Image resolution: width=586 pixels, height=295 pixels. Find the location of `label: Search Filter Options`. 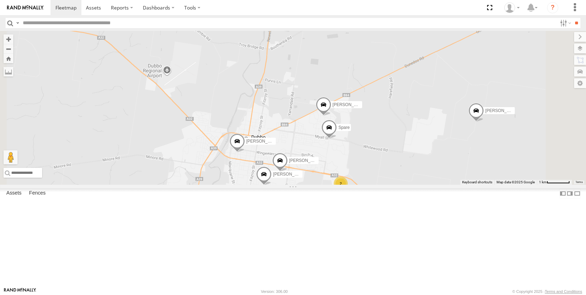

label: Search Filter Options is located at coordinates (565, 23).